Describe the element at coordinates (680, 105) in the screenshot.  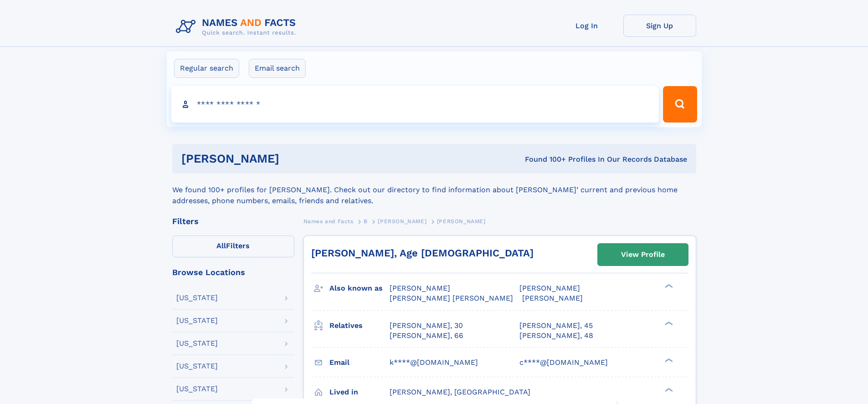
I see `button: Search Button` at that location.